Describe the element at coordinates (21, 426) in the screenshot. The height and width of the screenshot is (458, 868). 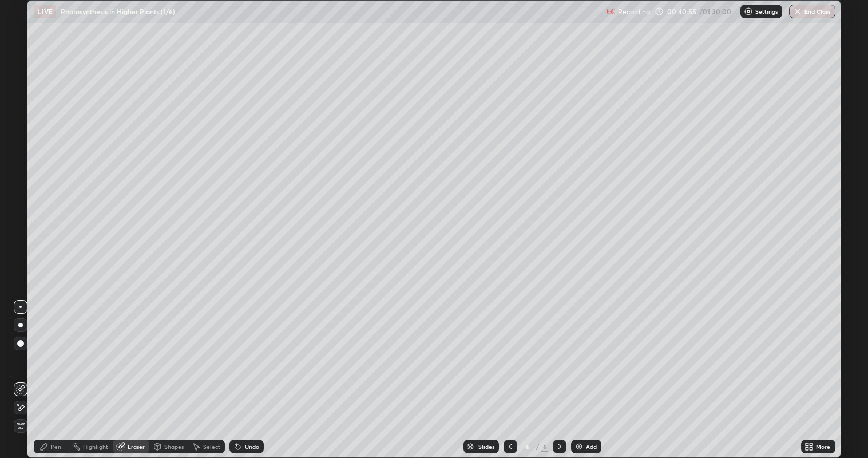
I see `span: Erase all` at that location.